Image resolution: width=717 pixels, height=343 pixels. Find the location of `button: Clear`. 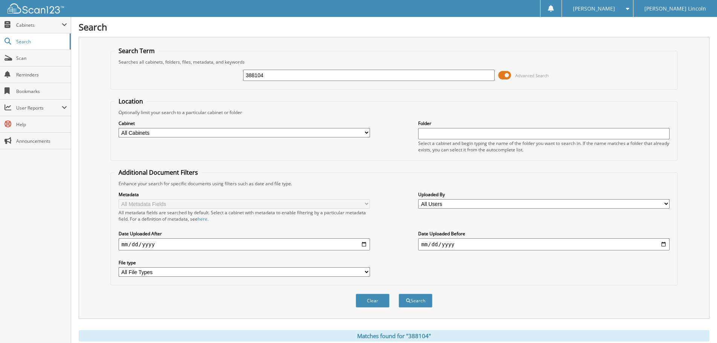

button: Clear is located at coordinates (373, 300).